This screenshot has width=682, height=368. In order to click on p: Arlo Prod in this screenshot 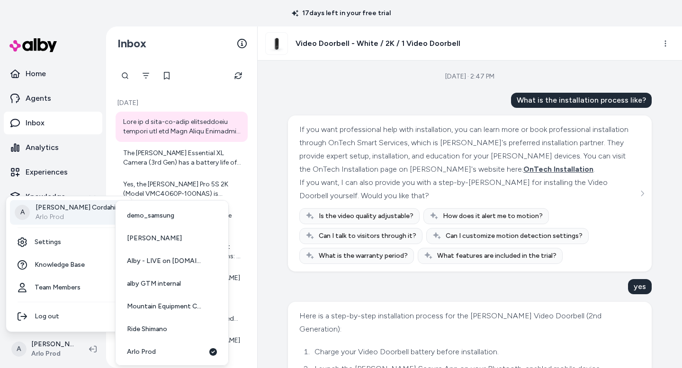, I will do `click(75, 217)`.